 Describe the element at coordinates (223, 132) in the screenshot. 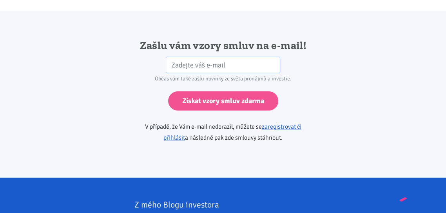

I see `p: V případě, že Vám e-mail nedorazil, můžete se a následně pak zde smlouvy stáhnout.` at that location.